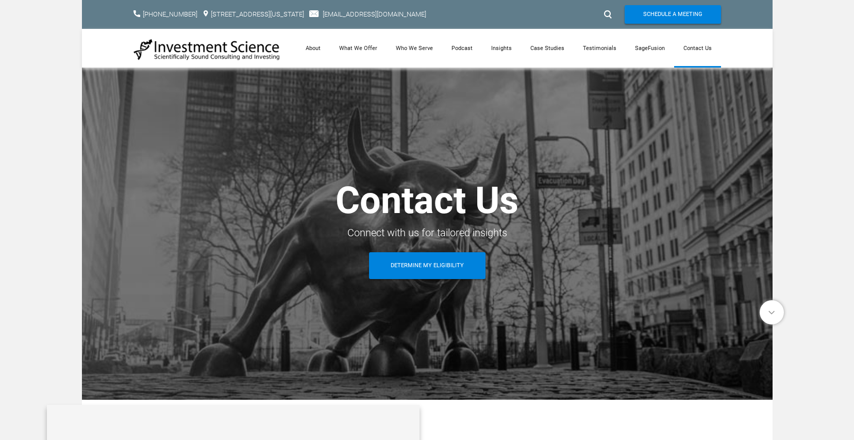 Image resolution: width=854 pixels, height=440 pixels. What do you see at coordinates (697, 48) in the screenshot?
I see `a: Contact Us` at bounding box center [697, 48].